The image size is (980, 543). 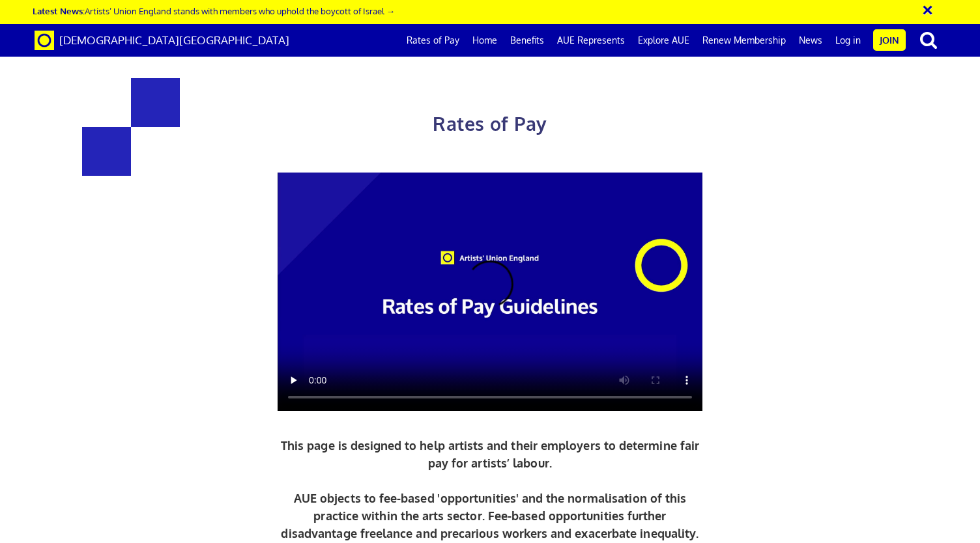 I want to click on strong: Latest News:, so click(x=59, y=10).